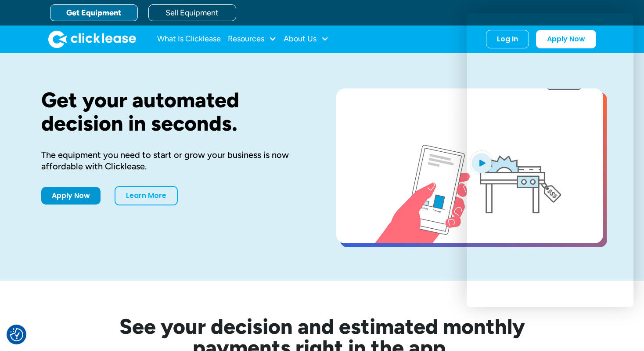  I want to click on a: open lightbox, so click(470, 166).